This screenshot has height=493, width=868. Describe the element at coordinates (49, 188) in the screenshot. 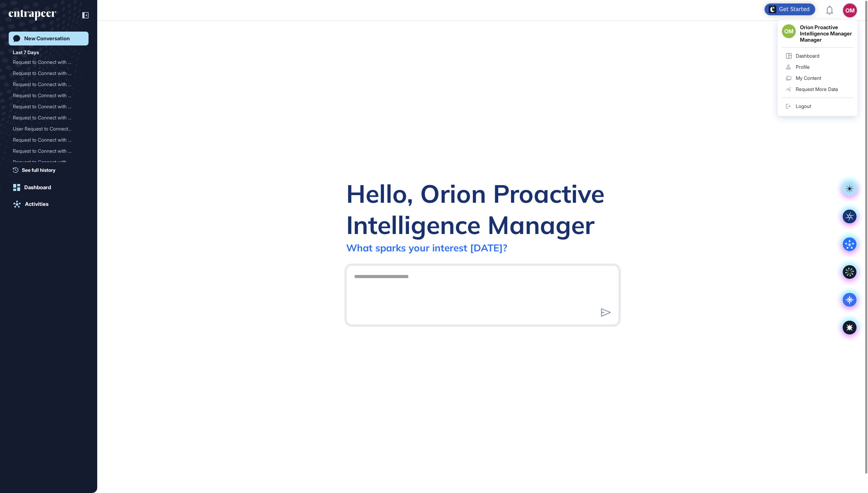

I see `a: Dashboard` at that location.